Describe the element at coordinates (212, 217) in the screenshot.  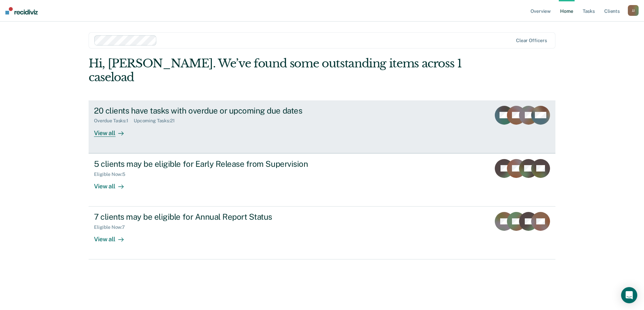
I see `div: 7 clients may be eligible for Annual Report Status` at that location.